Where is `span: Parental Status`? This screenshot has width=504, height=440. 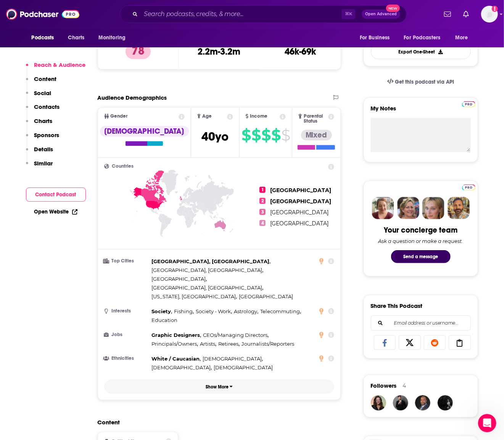 span: Parental Status is located at coordinates (315, 119).